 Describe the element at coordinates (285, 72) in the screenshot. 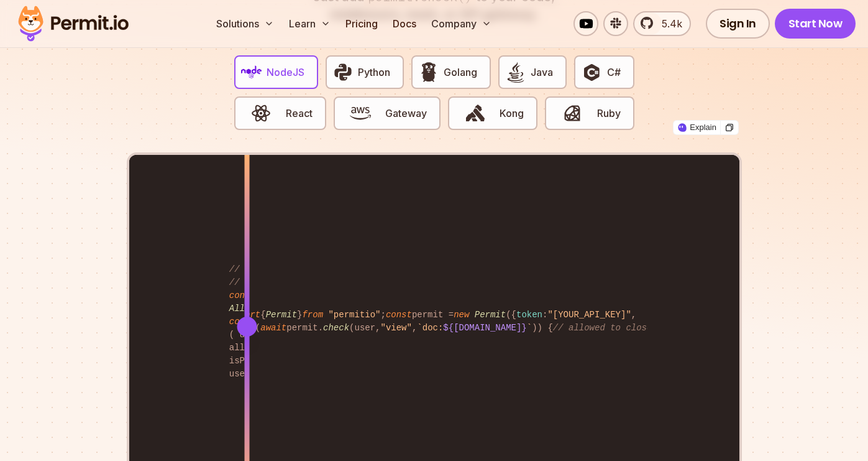

I see `span: NodeJS` at that location.